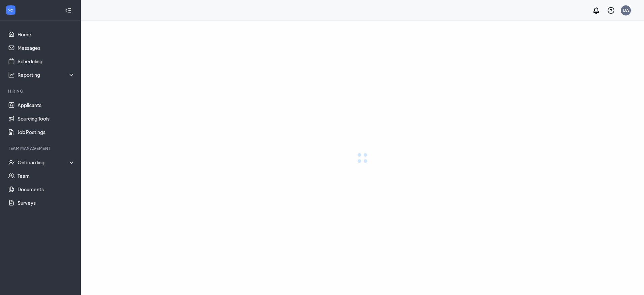 This screenshot has height=295, width=644. Describe the element at coordinates (46, 118) in the screenshot. I see `a: Sourcing Tools` at that location.